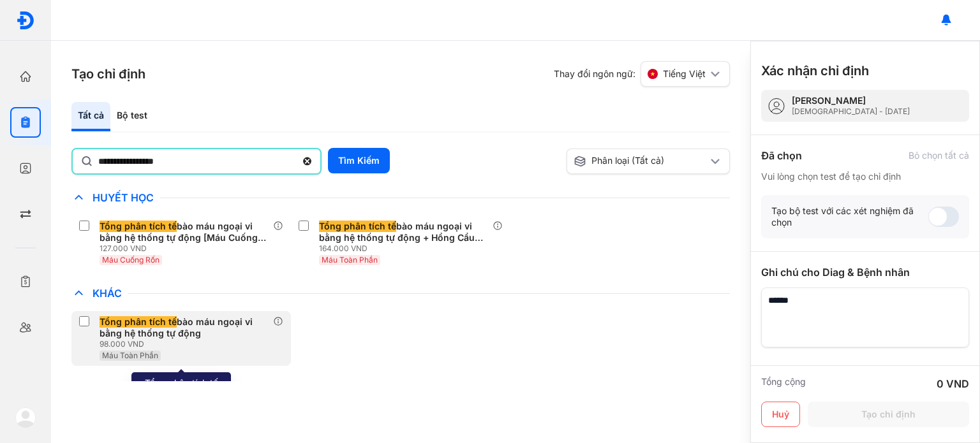 The height and width of the screenshot is (443, 980). Describe the element at coordinates (405, 248) in the screenshot. I see `div: 164.000 VND` at that location.